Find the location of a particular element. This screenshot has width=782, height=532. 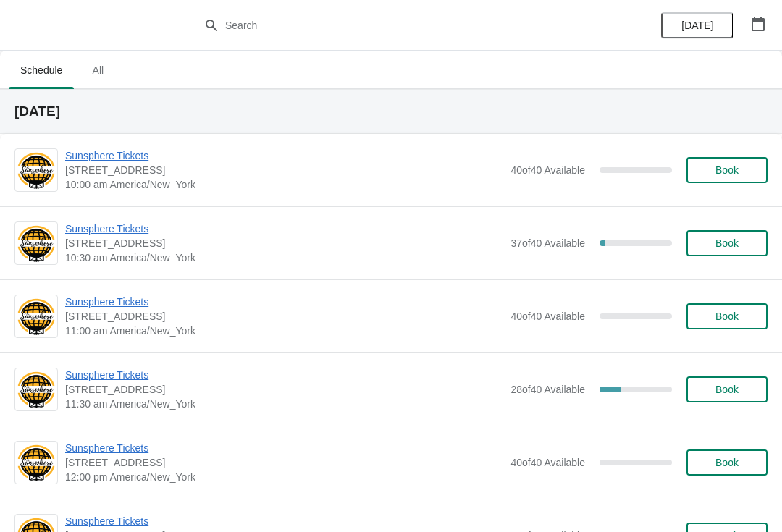

span: 11:00 am America/New_York is located at coordinates (284, 331).